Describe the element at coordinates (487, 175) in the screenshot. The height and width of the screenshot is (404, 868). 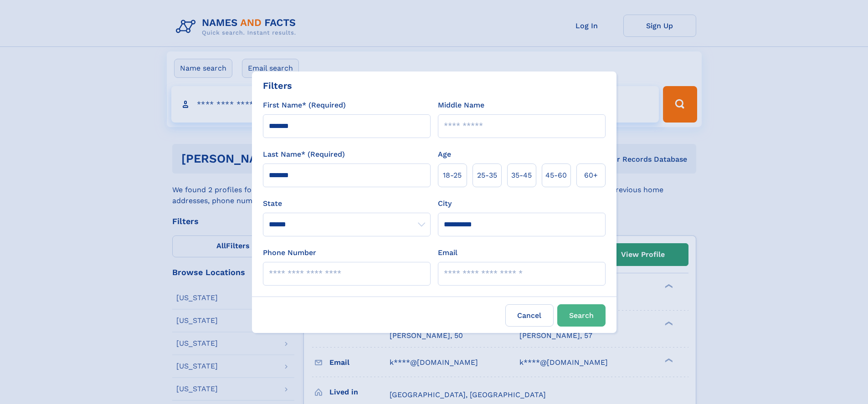
I see `span: 25‑35` at that location.